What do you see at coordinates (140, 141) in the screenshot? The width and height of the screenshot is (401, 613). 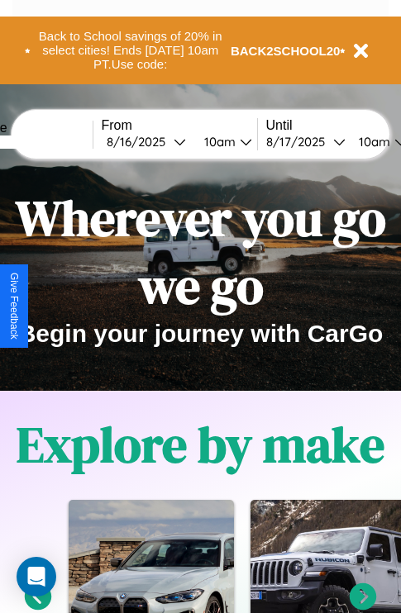 I see `div: 8 / 16 / 2025` at bounding box center [140, 141].